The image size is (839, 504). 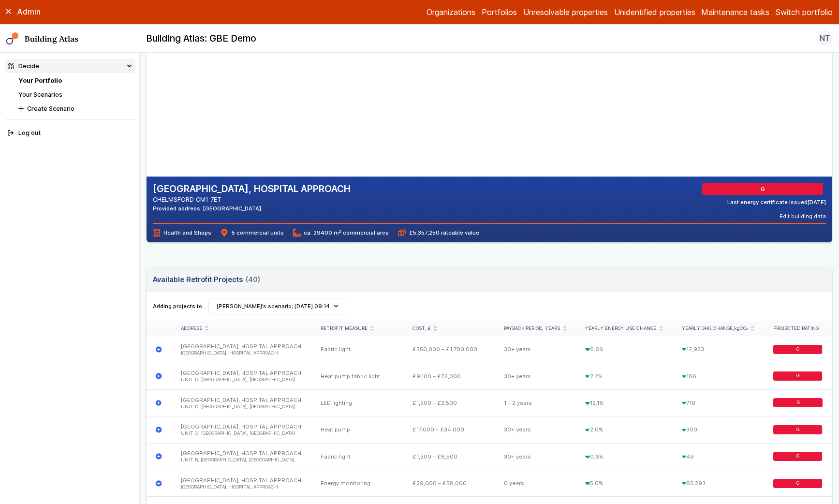 What do you see at coordinates (621, 329) in the screenshot?
I see `span: Yearly energy use change` at bounding box center [621, 329].